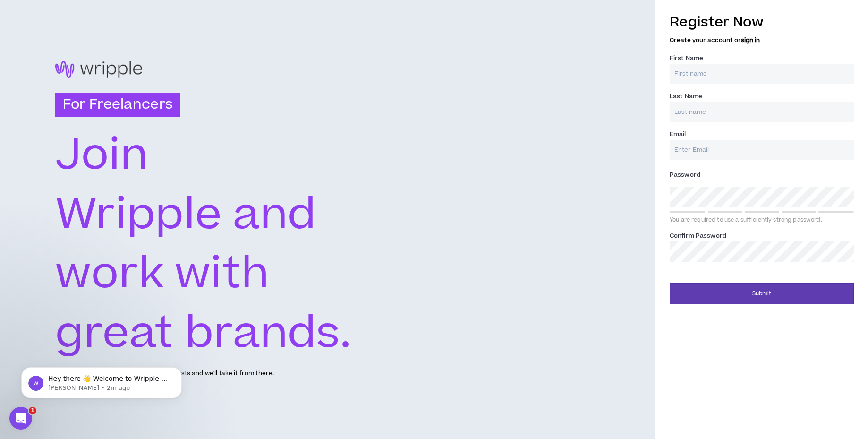  Describe the element at coordinates (29, 36) in the screenshot. I see `img: Profile image for Morgan` at that location.